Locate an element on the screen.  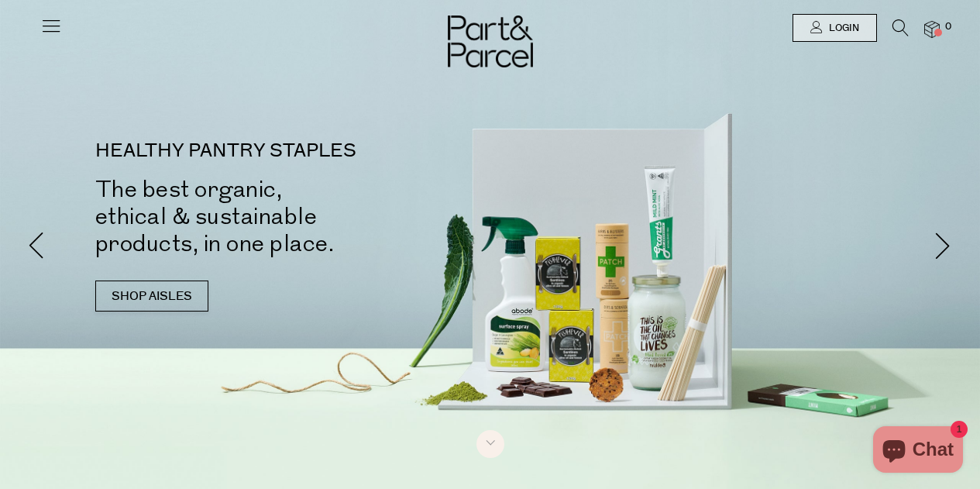
h2: The best organic, ethical & sustainable products, in one place. is located at coordinates (305, 216).